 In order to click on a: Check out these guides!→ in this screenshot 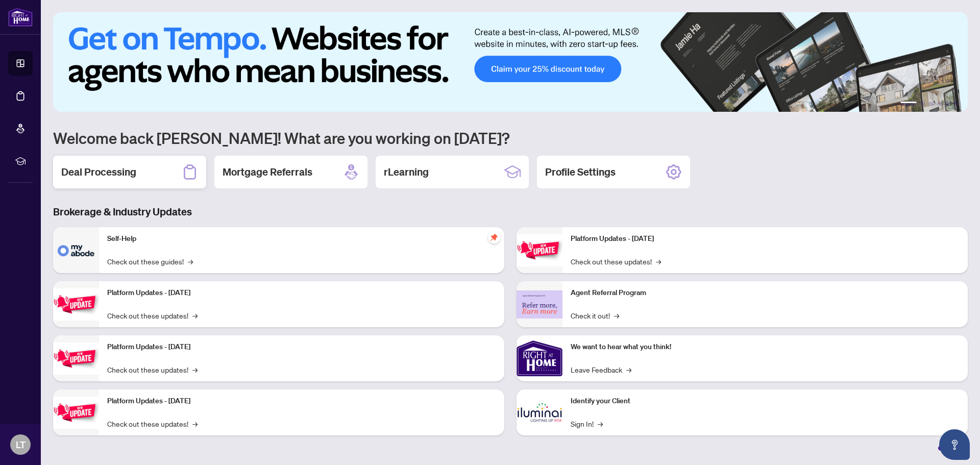, I will do `click(150, 261)`.